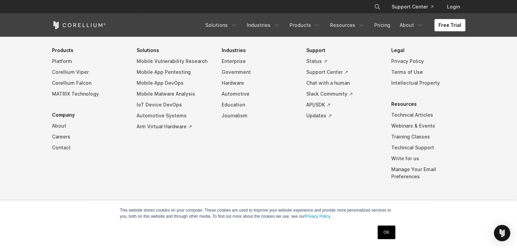 The width and height of the screenshot is (517, 248). Describe the element at coordinates (174, 83) in the screenshot. I see `a: Mobile App DevOps` at that location.